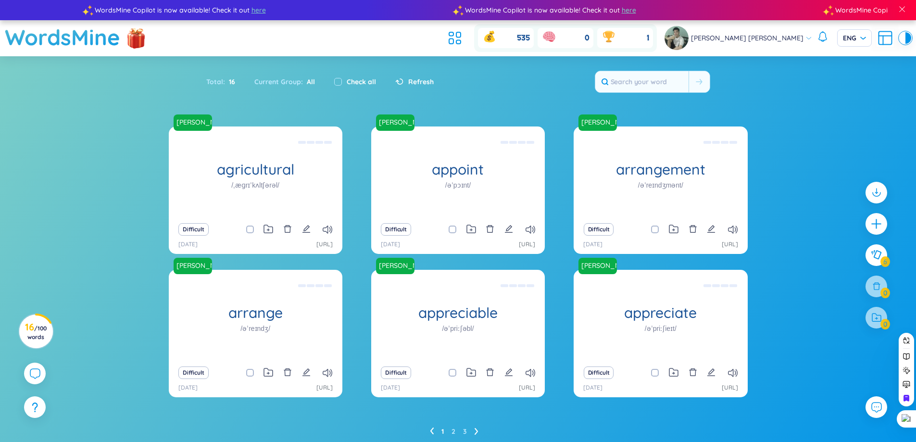 Image resolution: width=916 pixels, height=442 pixels. Describe the element at coordinates (63, 37) in the screenshot. I see `a: WordsMine` at that location.